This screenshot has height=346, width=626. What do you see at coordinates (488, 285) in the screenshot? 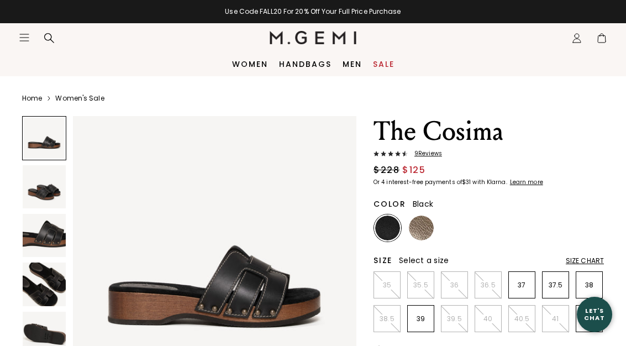
I see `p: 36.5` at bounding box center [488, 285].